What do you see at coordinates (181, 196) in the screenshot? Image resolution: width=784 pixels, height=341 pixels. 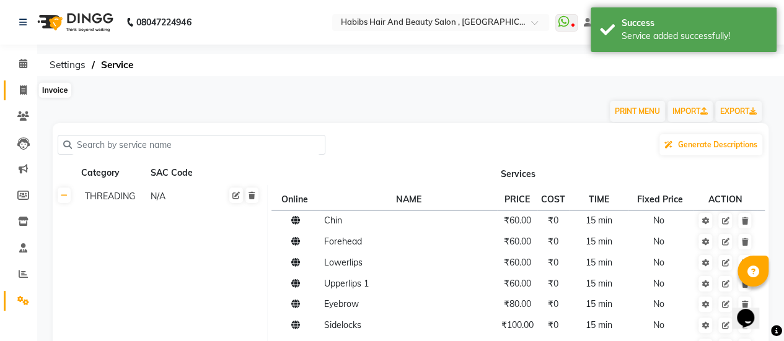 I see `div: N/A` at bounding box center [181, 196].